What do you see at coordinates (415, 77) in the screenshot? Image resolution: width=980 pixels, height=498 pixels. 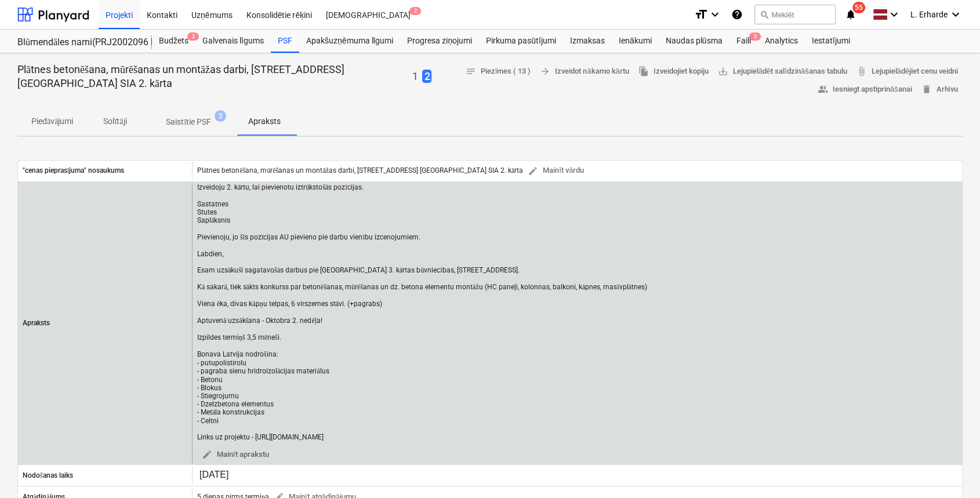 I see `p: 1` at bounding box center [415, 77].